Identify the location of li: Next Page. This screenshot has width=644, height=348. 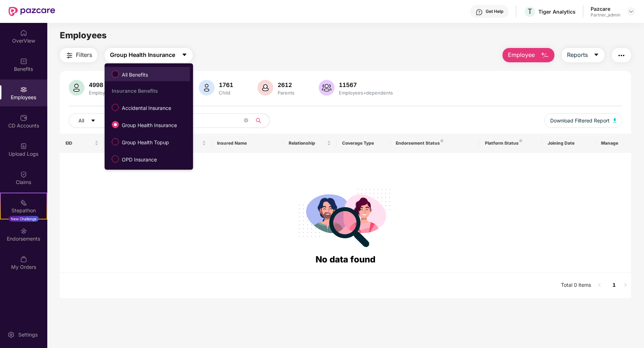
(625, 285).